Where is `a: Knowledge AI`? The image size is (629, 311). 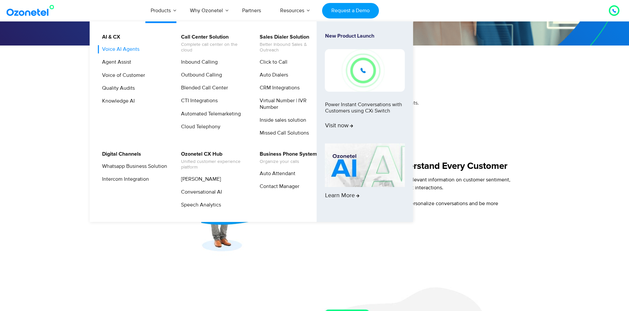
a: Knowledge AI is located at coordinates (117, 101).